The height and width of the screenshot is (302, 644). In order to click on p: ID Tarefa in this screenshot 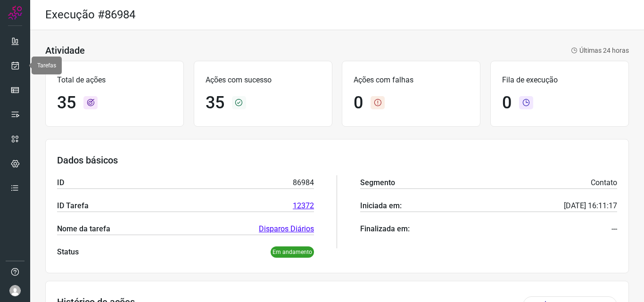, I will do `click(72, 206)`.